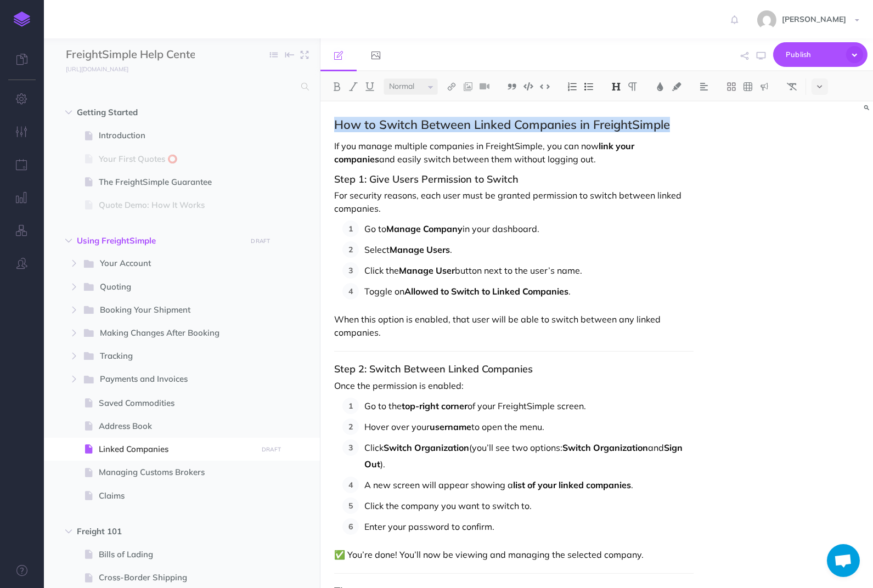 The image size is (873, 588). What do you see at coordinates (514, 202) in the screenshot?
I see `p: For security reasons, each user must be granted permission to switch between linked companies.` at bounding box center [514, 202].